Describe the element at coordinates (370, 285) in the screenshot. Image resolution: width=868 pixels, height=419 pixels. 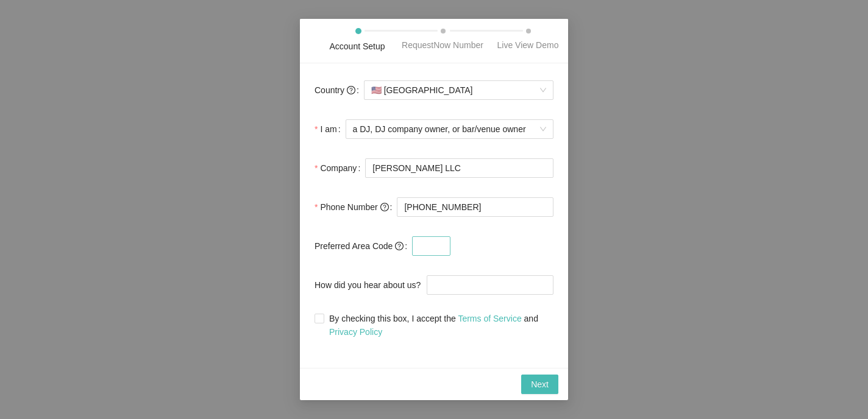
I see `label: How did you hear about us?` at that location.